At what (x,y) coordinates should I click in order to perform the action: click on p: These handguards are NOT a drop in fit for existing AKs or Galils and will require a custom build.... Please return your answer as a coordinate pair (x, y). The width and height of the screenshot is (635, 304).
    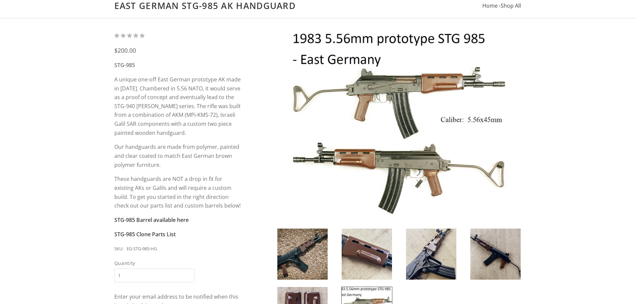
    Looking at the image, I should click on (178, 192).